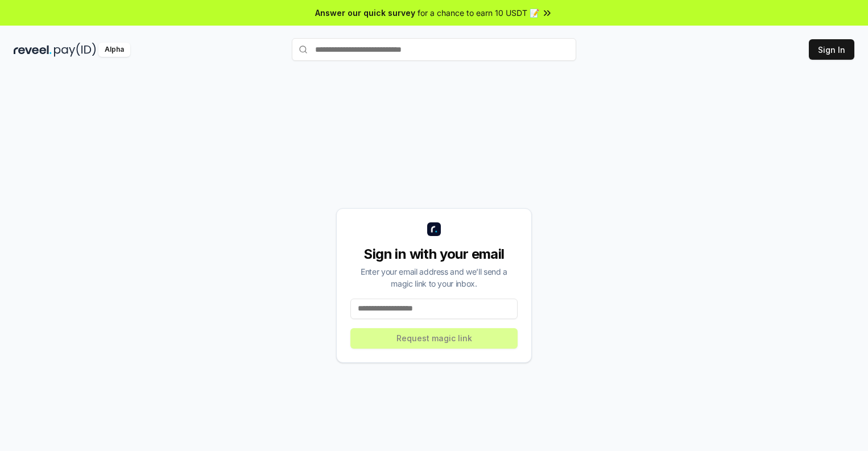 This screenshot has height=451, width=868. Describe the element at coordinates (75, 50) in the screenshot. I see `img: pay_id` at that location.